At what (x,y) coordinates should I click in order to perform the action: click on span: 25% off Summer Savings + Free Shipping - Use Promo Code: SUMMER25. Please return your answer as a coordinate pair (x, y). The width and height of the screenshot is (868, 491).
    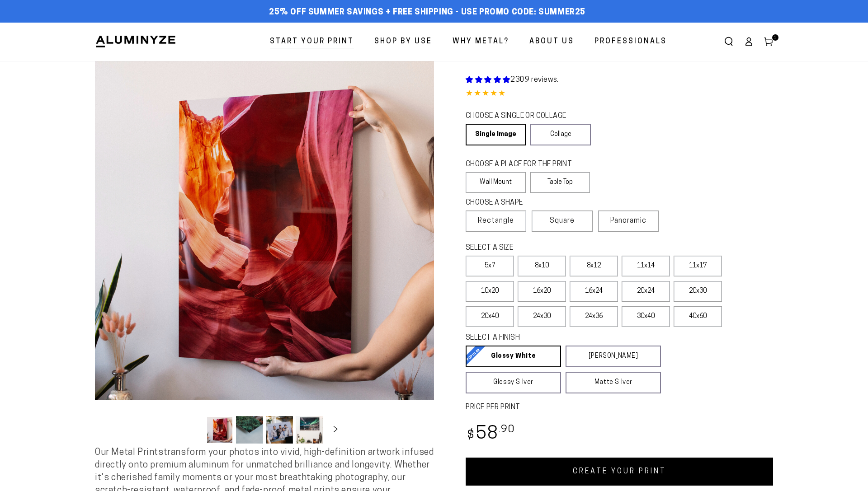
    Looking at the image, I should click on (427, 13).